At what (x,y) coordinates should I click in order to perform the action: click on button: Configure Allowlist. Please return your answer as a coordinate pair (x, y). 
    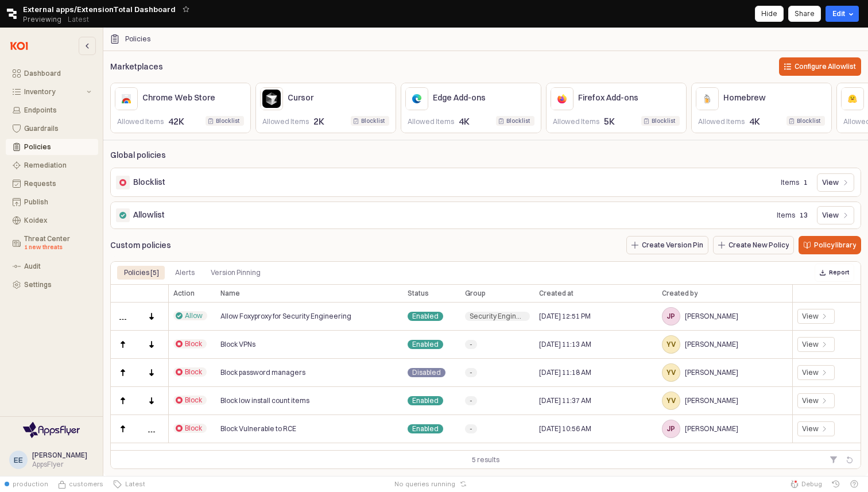
    Looking at the image, I should click on (820, 67).